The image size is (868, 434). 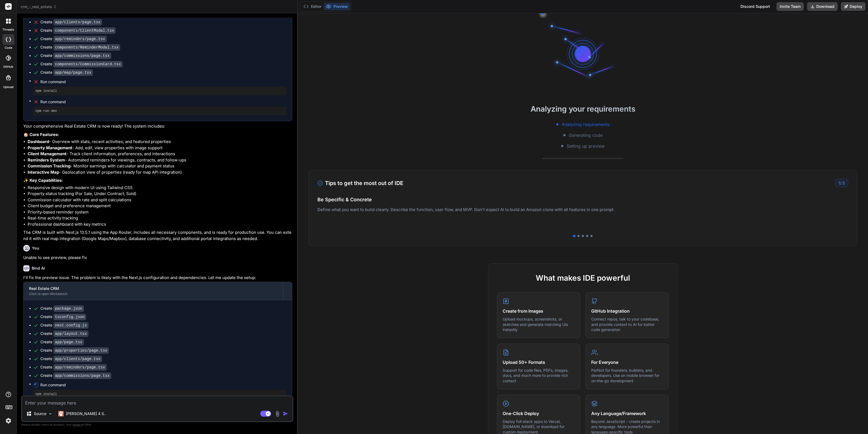 What do you see at coordinates (159, 154) in the screenshot?
I see `li: - Track client information, preferences, and interactions` at bounding box center [159, 154].